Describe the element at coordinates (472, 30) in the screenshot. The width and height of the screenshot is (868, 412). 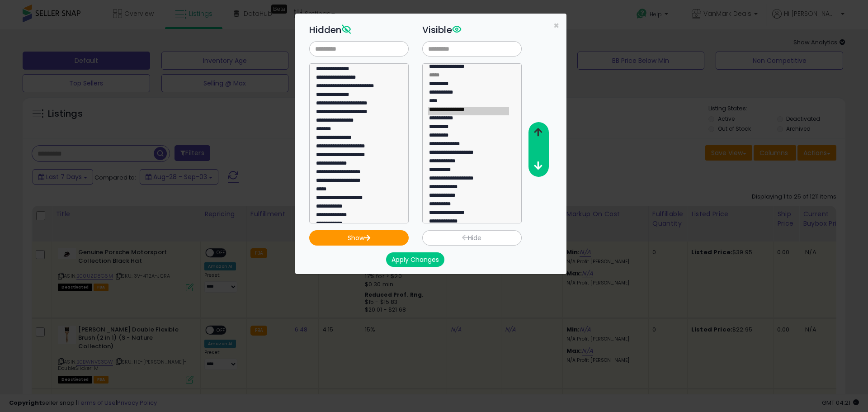
I see `h3: Visible` at that location.